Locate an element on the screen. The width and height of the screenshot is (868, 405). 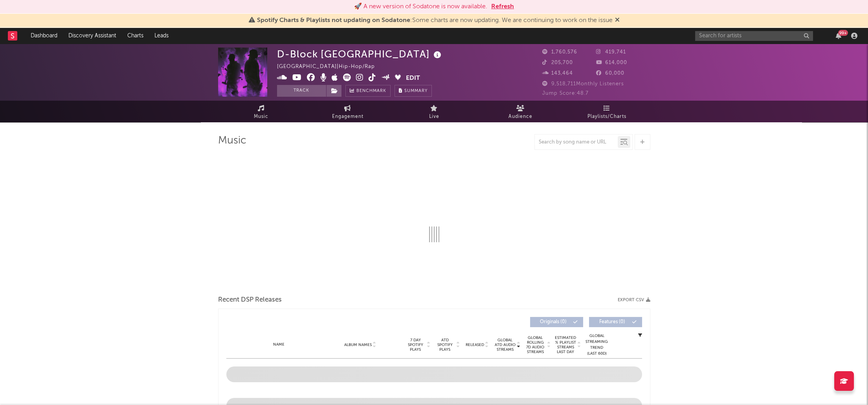
span: Features ( 0 ) is located at coordinates (612, 321).